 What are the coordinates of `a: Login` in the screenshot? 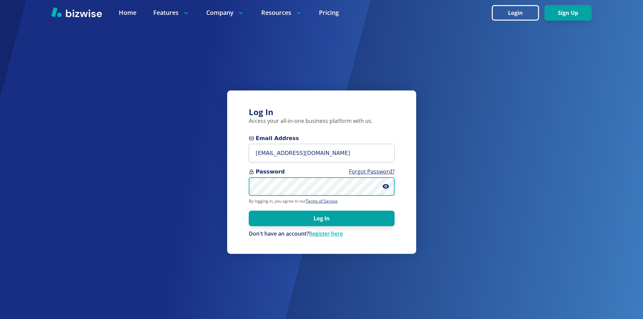 It's located at (518, 13).